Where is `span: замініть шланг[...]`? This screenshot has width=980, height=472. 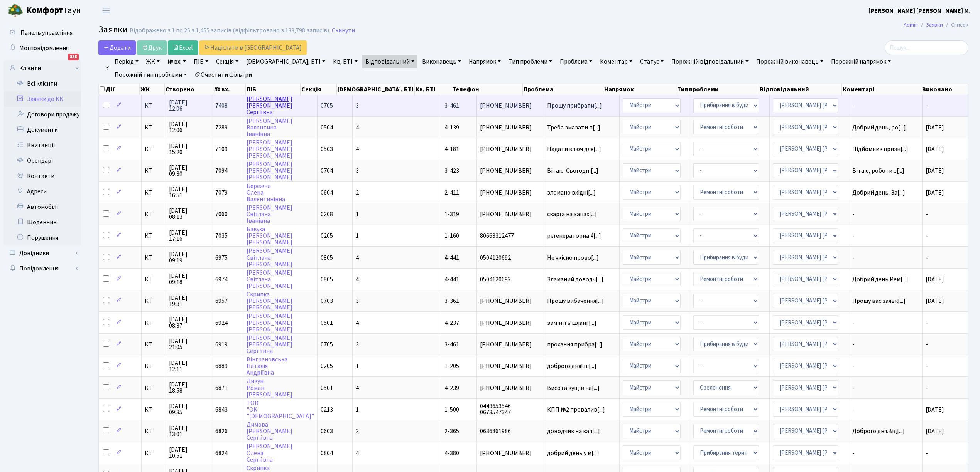 span: замініть шланг[...] is located at coordinates (571, 323).